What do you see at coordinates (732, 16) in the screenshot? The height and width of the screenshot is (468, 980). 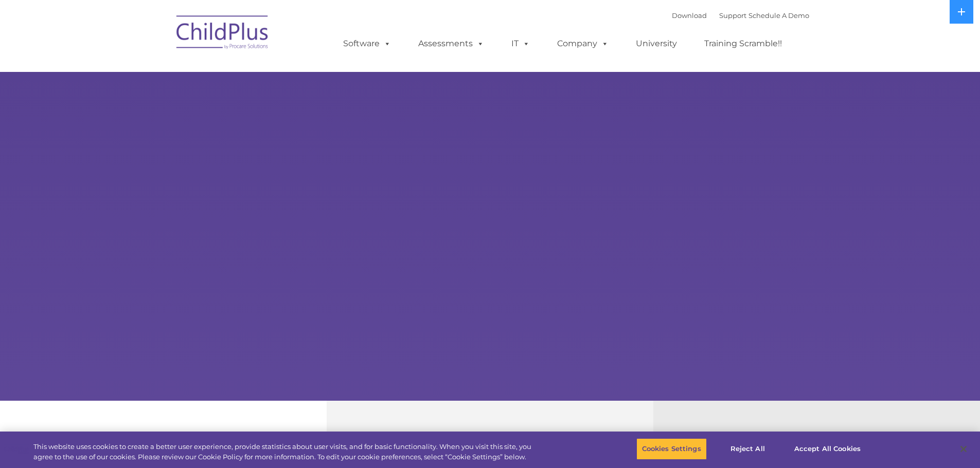 I see `a: Support` at bounding box center [732, 16].